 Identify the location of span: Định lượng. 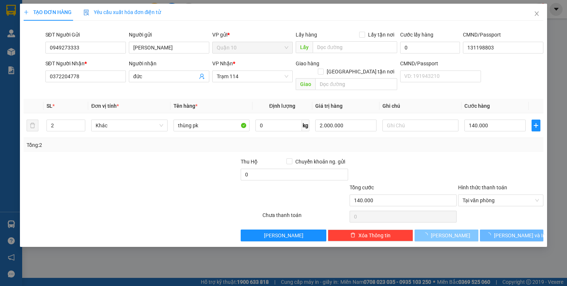
(282, 106).